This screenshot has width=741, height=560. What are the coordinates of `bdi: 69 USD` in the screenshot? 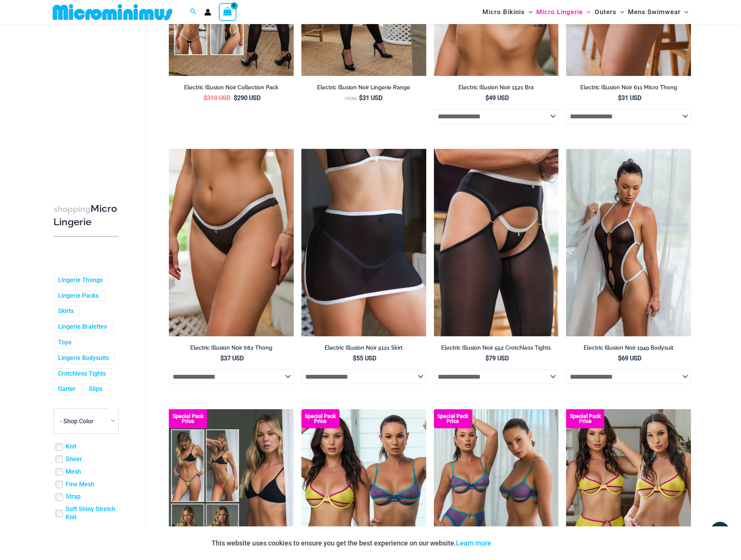 It's located at (629, 358).